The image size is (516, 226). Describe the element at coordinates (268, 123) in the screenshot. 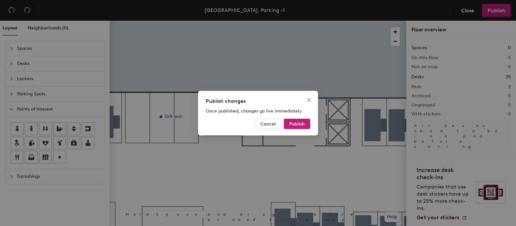

I see `span: Cancel` at that location.